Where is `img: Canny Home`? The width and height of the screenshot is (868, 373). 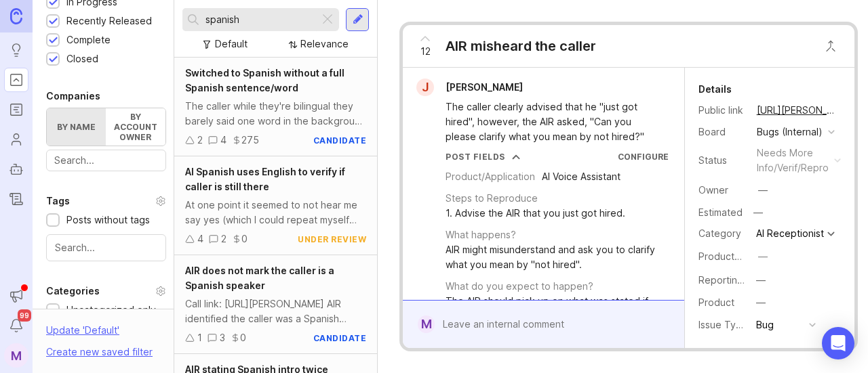
img: Canny Home is located at coordinates (16, 16).